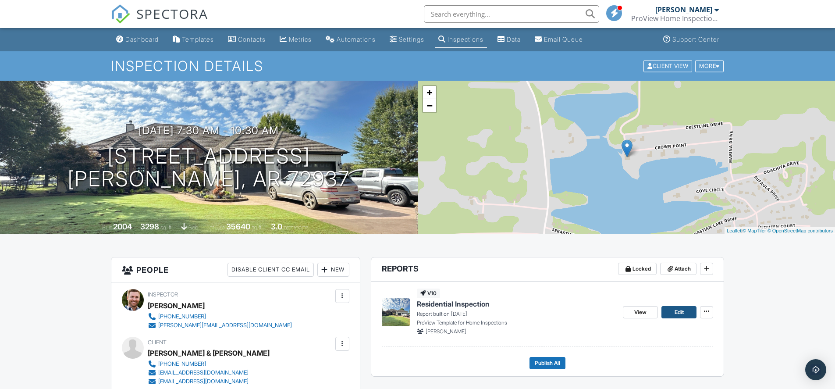  What do you see at coordinates (333, 270) in the screenshot?
I see `div: New` at bounding box center [333, 270].